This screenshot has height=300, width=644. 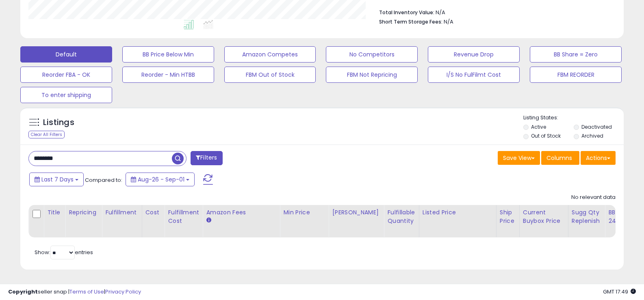 I want to click on div: Fulfillable Quantity, so click(x=401, y=217).